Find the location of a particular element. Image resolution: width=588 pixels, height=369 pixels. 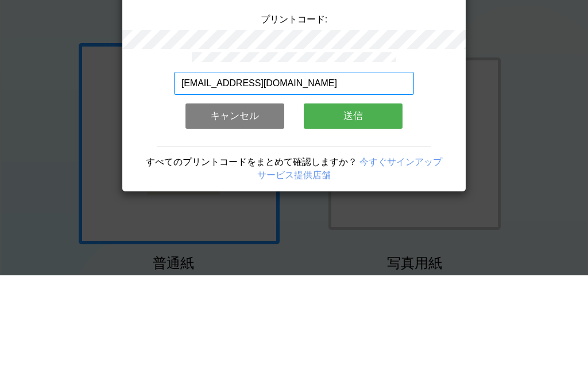

a: 今すぐサインアップ is located at coordinates (401, 255).